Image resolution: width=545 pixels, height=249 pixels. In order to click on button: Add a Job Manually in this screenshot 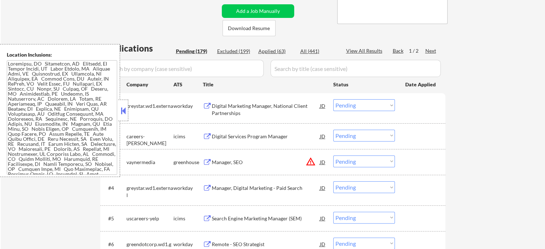, I will do `click(258, 11)`.